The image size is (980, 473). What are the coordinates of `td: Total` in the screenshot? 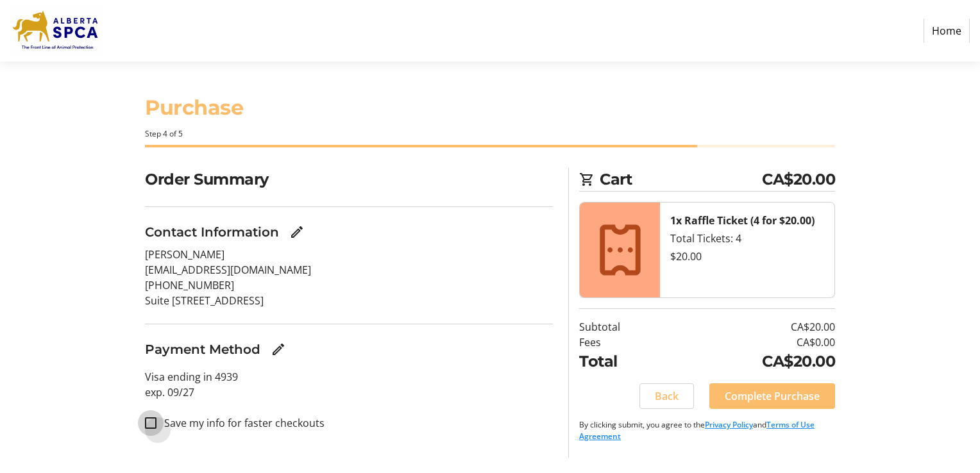 It's located at (624, 362).